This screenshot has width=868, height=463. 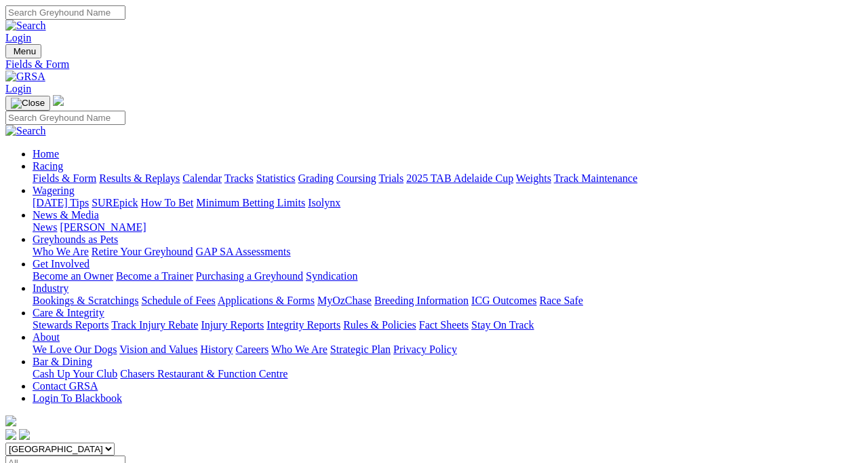 I want to click on a: Care & Integrity, so click(x=68, y=312).